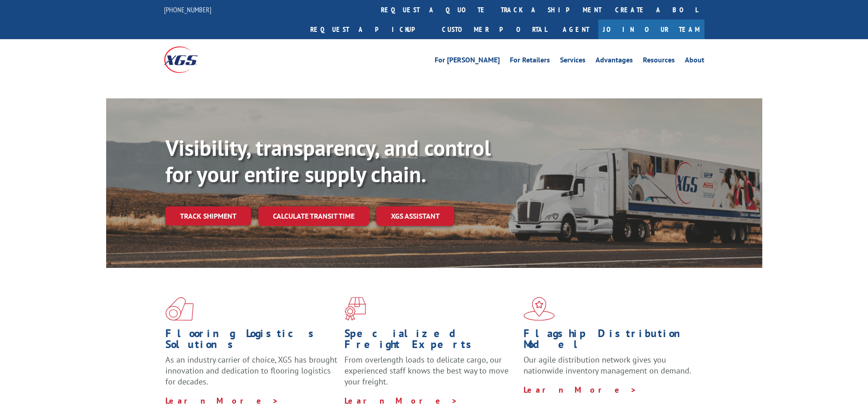  Describe the element at coordinates (431, 341) in the screenshot. I see `h1: Specialized Freight Experts` at that location.